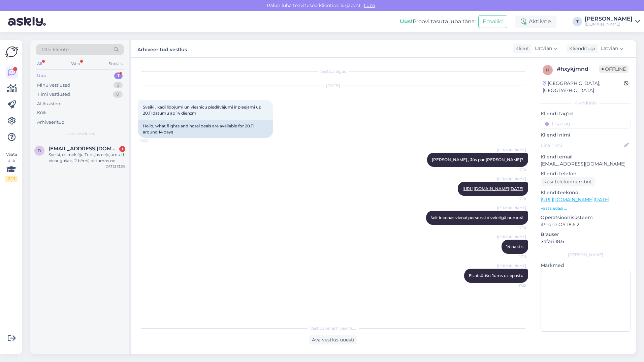  I want to click on span: Otsi kliente, so click(55, 50).